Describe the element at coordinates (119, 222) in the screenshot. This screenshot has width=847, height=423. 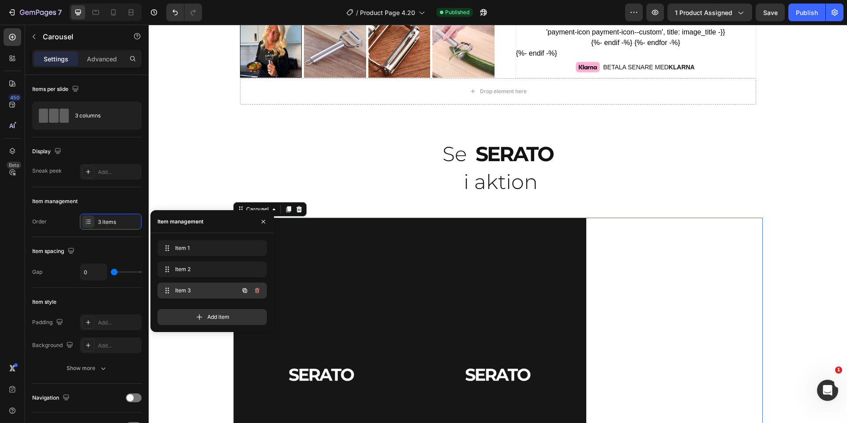
I see `div: 3 items` at that location.